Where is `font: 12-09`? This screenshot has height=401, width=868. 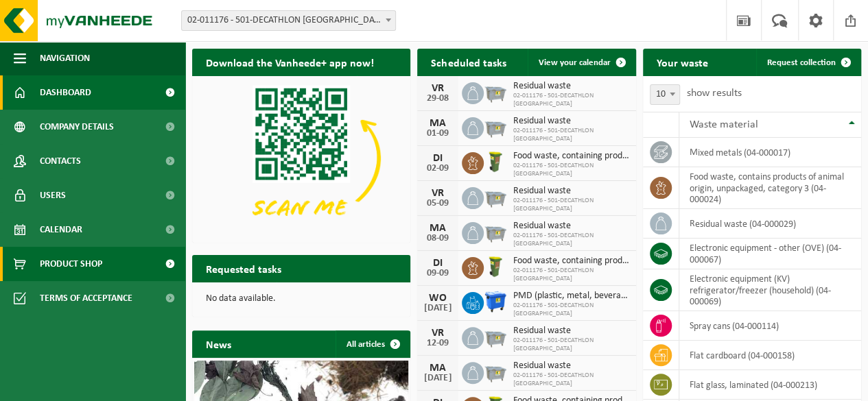 font: 12-09 is located at coordinates (438, 343).